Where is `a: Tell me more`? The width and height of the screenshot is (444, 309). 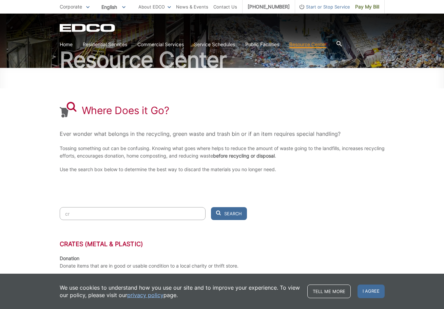
a: Tell me more is located at coordinates (329, 291).